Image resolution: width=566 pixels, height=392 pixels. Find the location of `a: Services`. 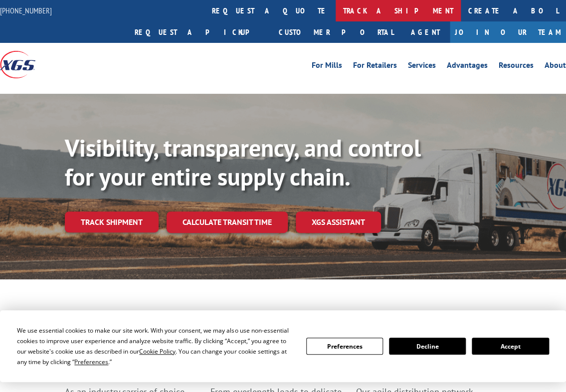

a: Services is located at coordinates (422, 67).